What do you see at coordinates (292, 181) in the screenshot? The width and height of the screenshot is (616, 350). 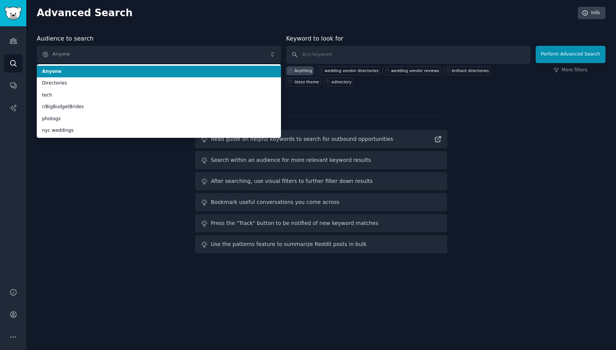 I see `div: After searching, use visual filters to further filter down results` at bounding box center [292, 181].